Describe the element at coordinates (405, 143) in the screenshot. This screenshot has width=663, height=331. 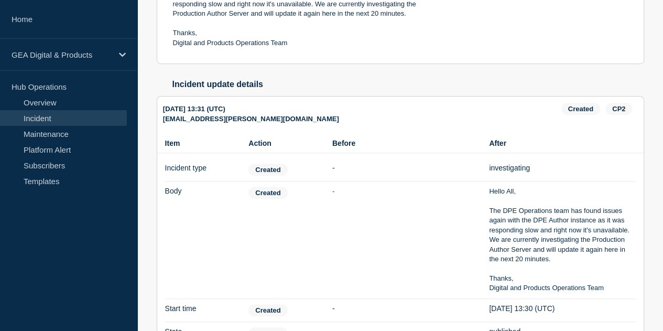
I see `span: Before` at that location.